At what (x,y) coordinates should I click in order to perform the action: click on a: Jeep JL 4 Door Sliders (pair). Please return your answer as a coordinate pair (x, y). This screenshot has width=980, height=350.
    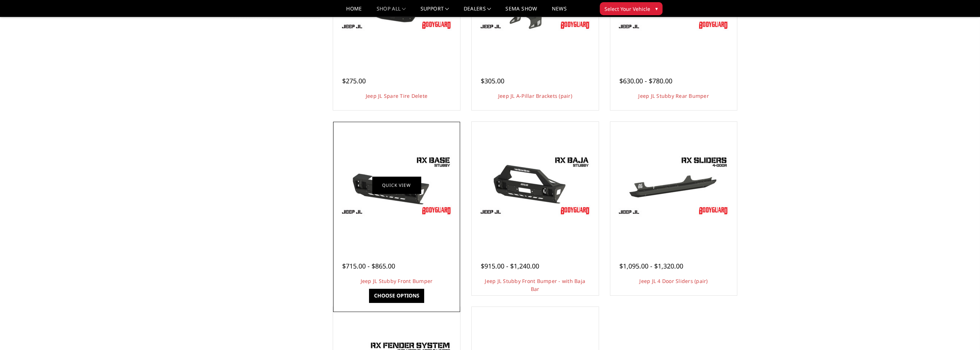
    Looking at the image, I should click on (674, 281).